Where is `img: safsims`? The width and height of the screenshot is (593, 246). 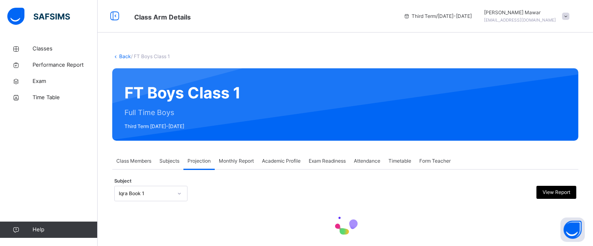 img: safsims is located at coordinates (39, 16).